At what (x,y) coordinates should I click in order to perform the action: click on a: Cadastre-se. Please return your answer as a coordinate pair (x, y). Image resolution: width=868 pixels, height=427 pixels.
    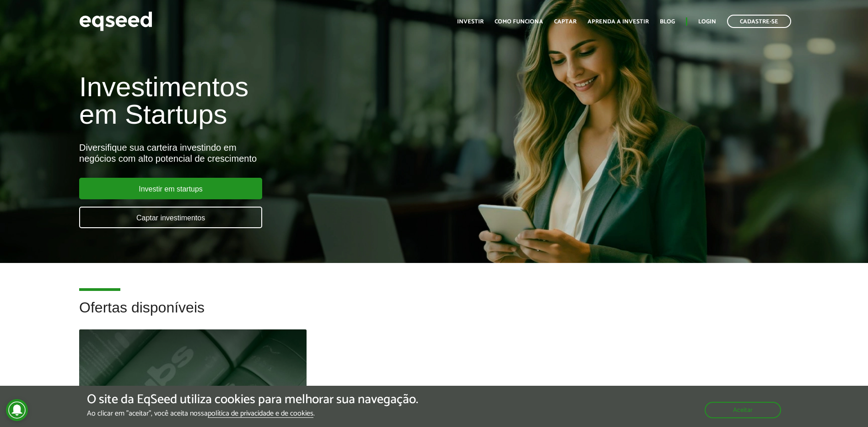
    Looking at the image, I should click on (759, 21).